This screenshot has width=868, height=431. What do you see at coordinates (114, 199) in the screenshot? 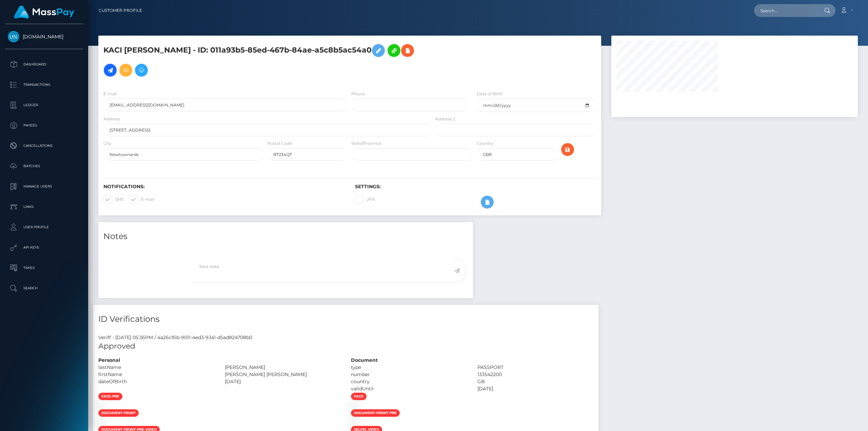
I see `label: SMS` at bounding box center [114, 199].